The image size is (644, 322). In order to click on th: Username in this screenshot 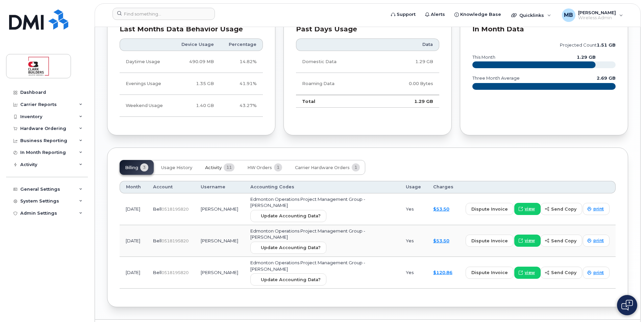, I will do `click(219, 187)`.